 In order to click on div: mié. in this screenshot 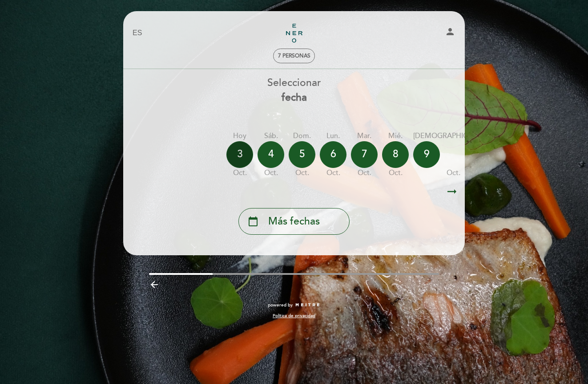, I will do `click(396, 136)`.